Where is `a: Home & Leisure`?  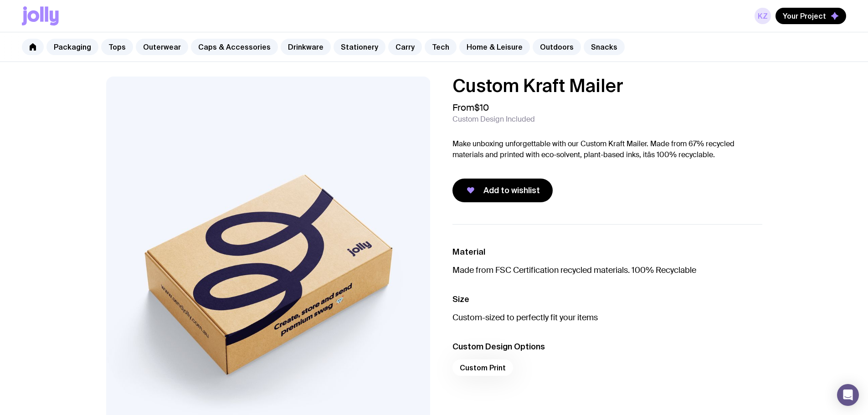 a: Home & Leisure is located at coordinates (494, 47).